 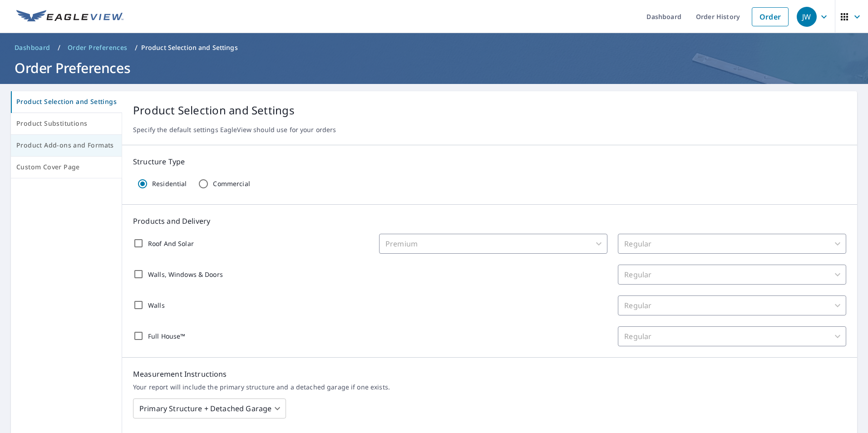 What do you see at coordinates (67, 145) in the screenshot?
I see `span: Product Add-ons and Formats` at bounding box center [67, 145].